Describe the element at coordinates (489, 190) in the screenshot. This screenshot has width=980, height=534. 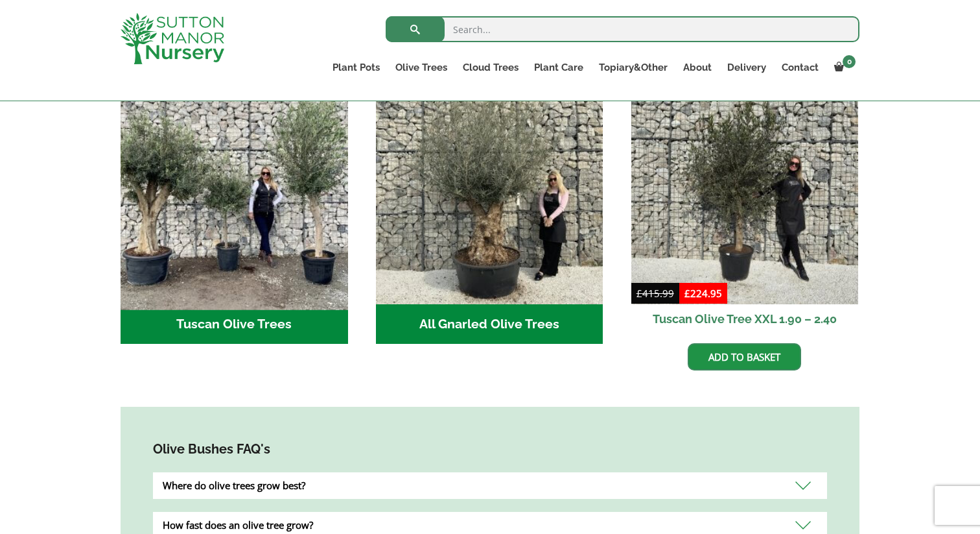
I see `img: All Gnarled Olive Trees` at that location.